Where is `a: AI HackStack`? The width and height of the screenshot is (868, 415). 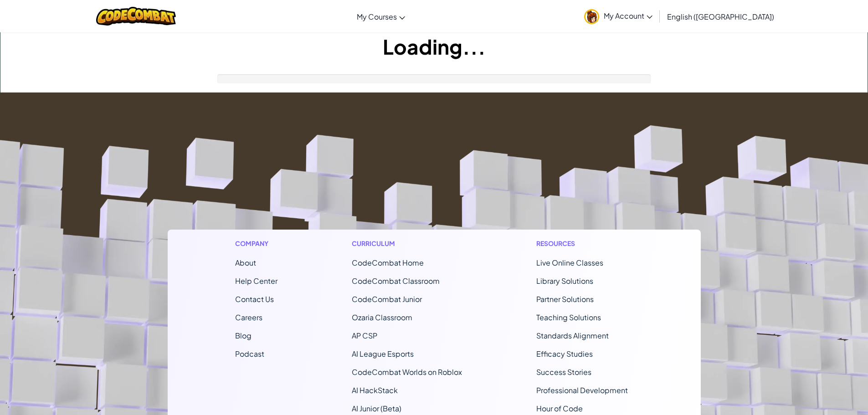 a: AI HackStack is located at coordinates (374, 390).